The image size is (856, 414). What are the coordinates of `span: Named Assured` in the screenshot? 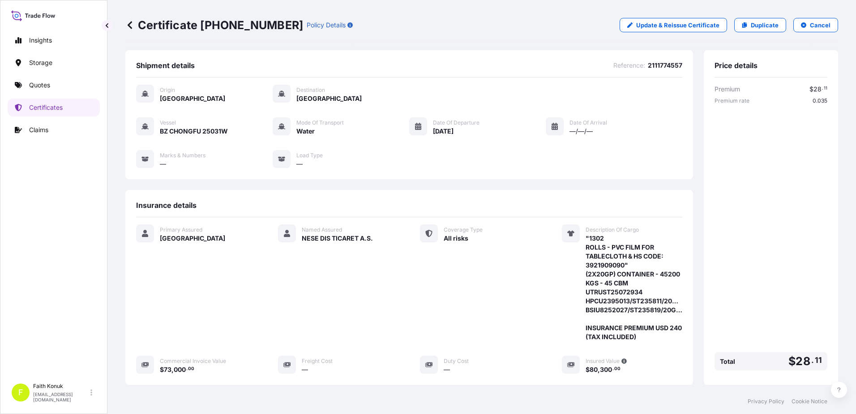 It's located at (322, 230).